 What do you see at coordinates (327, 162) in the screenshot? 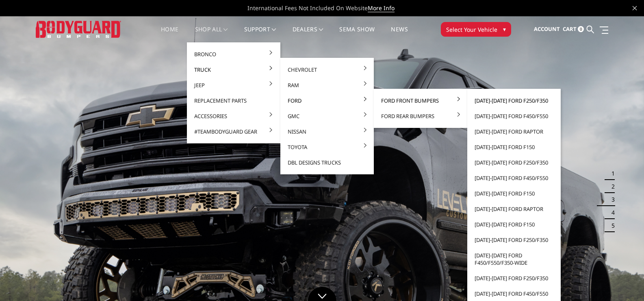
I see `a: DBL Designs Trucks` at bounding box center [327, 162].